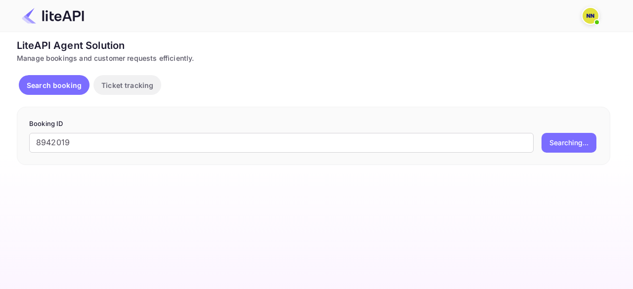 Image resolution: width=633 pixels, height=289 pixels. Describe the element at coordinates (127, 85) in the screenshot. I see `p: Ticket tracking` at that location.